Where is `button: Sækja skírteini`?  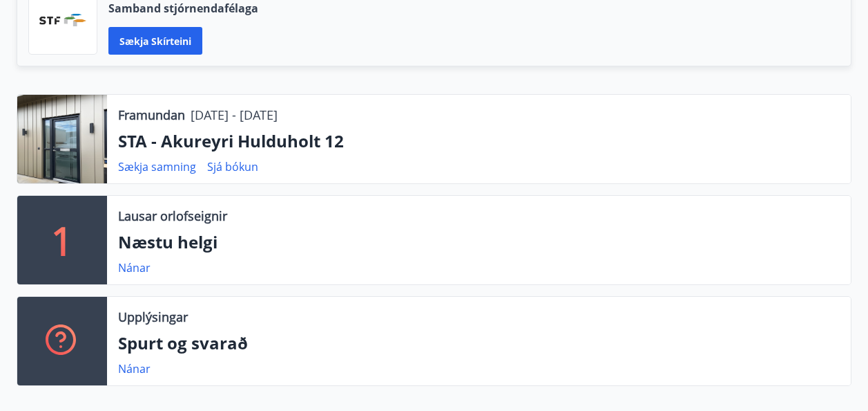
button: Sækja skírteini is located at coordinates (155, 41).